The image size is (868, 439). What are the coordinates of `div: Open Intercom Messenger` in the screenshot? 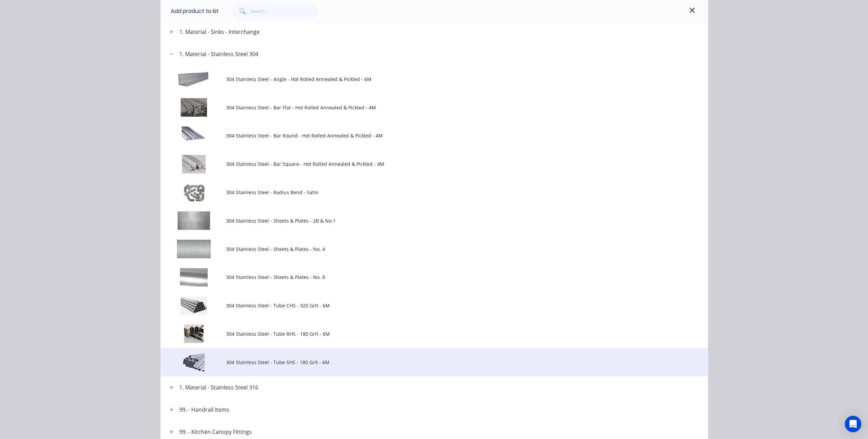 It's located at (853, 424).